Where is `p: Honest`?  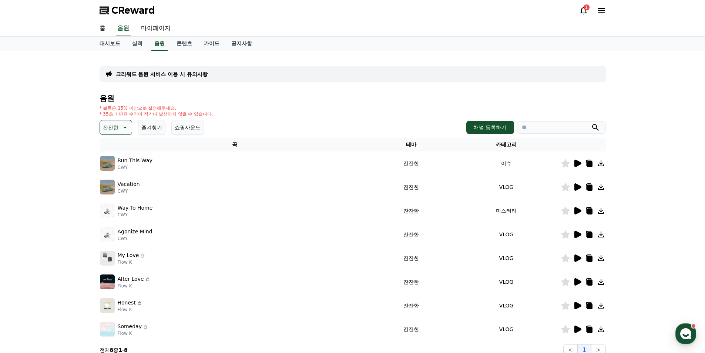 p: Honest is located at coordinates (127, 302).